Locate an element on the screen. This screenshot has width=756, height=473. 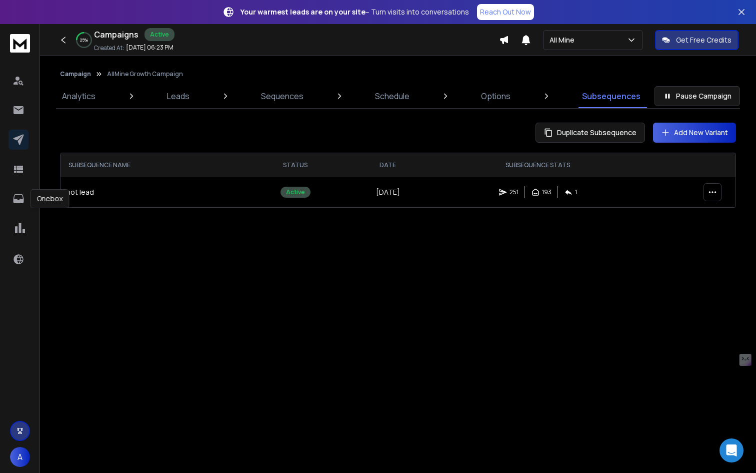
div: Open Intercom Messenger is located at coordinates (732, 450).